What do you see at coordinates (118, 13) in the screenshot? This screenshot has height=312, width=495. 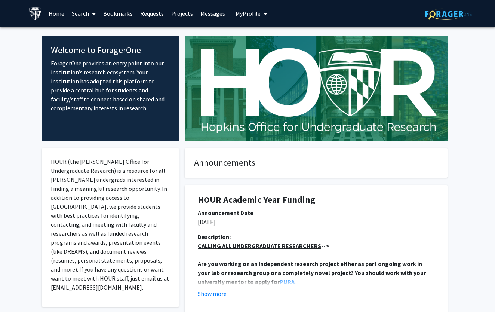 I see `a: Bookmarks` at bounding box center [118, 13].